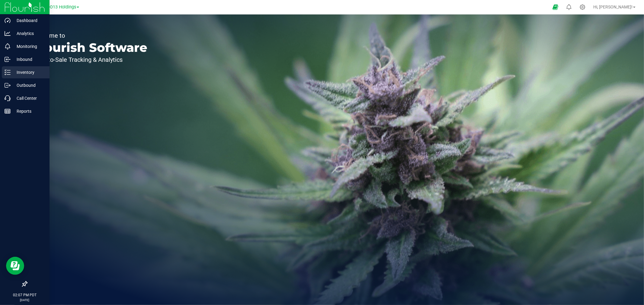  I want to click on p: Outbound, so click(29, 86).